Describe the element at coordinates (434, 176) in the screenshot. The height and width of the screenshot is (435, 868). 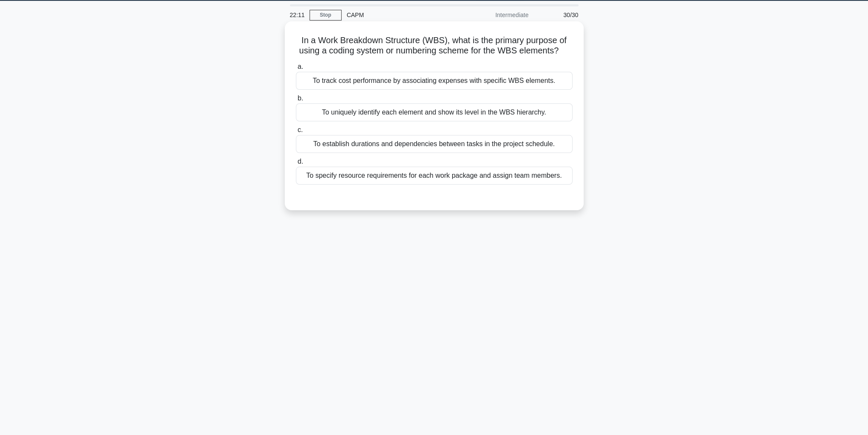
I see `div: To specify resource requirements for each work package and assign team members.` at that location.